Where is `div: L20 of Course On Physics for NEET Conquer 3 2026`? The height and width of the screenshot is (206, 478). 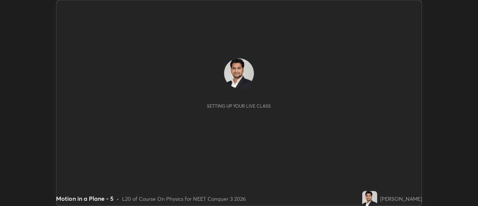 div: L20 of Course On Physics for NEET Conquer 3 2026 is located at coordinates (184, 198).